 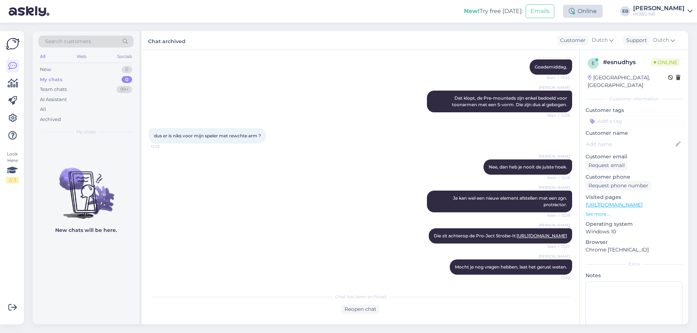 What do you see at coordinates (51, 80) in the screenshot?
I see `div: My chats` at bounding box center [51, 80].